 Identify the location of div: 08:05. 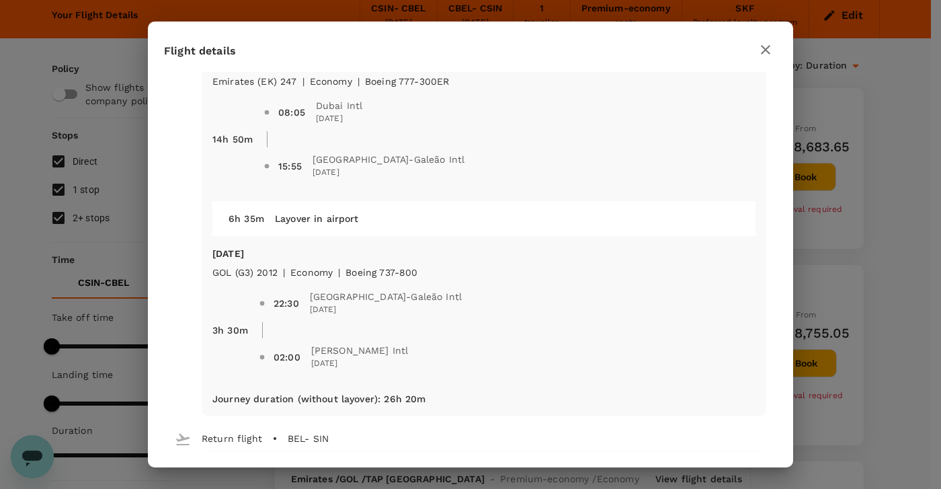
(292, 112).